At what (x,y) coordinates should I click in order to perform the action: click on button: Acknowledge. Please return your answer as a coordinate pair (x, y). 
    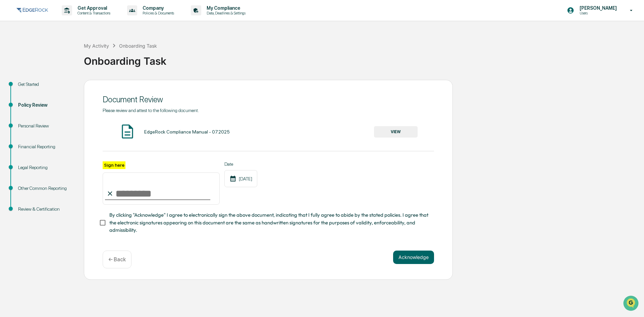
    Looking at the image, I should click on (413, 257).